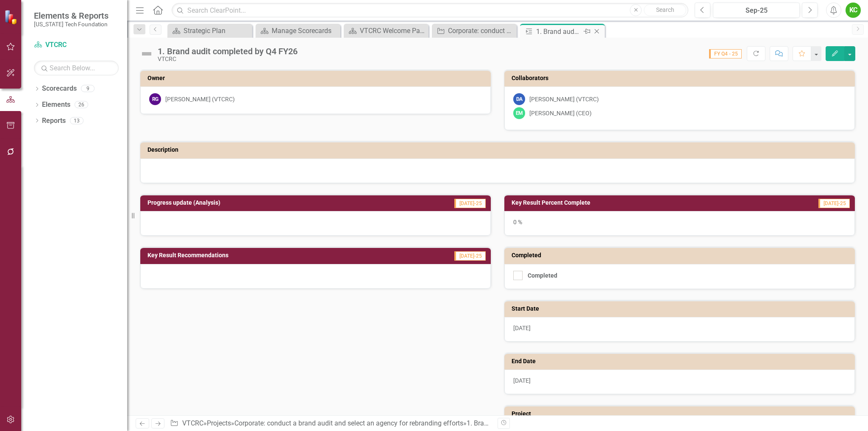 This screenshot has height=431, width=868. I want to click on button: KC, so click(854, 10).